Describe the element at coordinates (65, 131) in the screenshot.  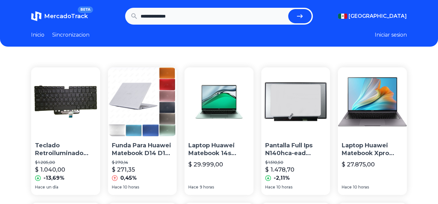
I see `a: Teclado Retroiluminado Huawei Matebook D14, D15, Bohl Wfp9Teclado Retroiluminado Huawei Matebook ...` at that location.